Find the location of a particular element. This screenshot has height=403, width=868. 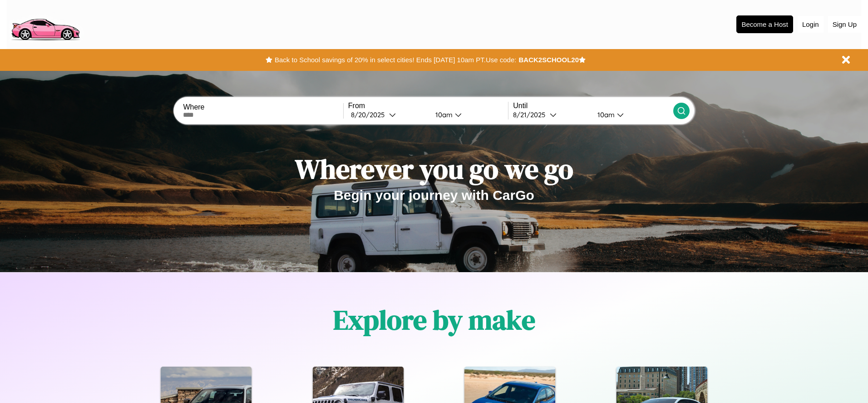

label: Until is located at coordinates (593, 106).